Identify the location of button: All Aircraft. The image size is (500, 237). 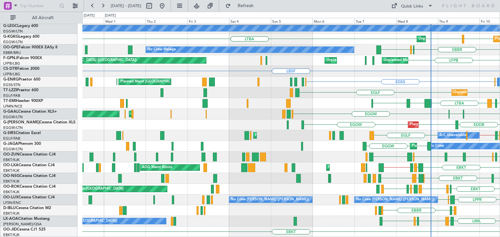
(39, 18).